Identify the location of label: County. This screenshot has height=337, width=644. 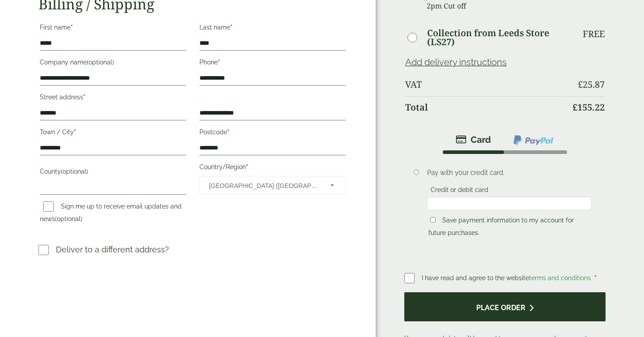
(113, 173).